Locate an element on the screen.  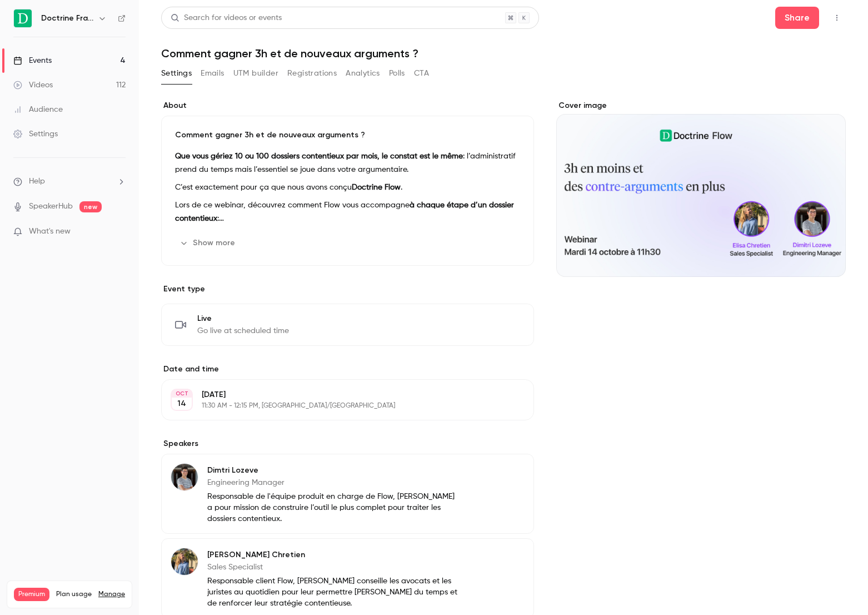
div: Search for videos or events is located at coordinates (226, 18).